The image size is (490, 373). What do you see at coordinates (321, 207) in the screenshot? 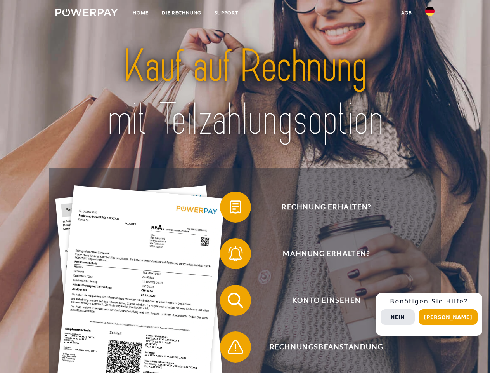
I see `button: Rechnung erhalten?` at bounding box center [321, 207].